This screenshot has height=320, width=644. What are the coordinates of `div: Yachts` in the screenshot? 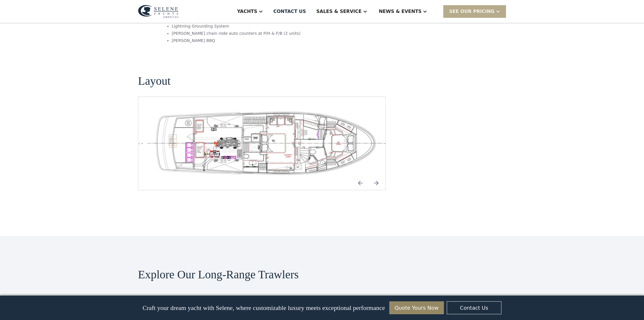 It's located at (247, 11).